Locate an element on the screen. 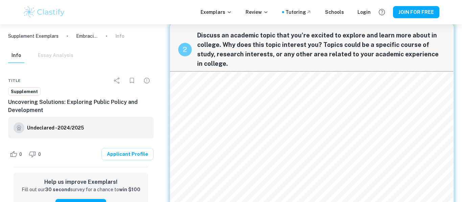 This screenshot has height=202, width=462. a: Undeclared - 2024/2025 is located at coordinates (55, 128).